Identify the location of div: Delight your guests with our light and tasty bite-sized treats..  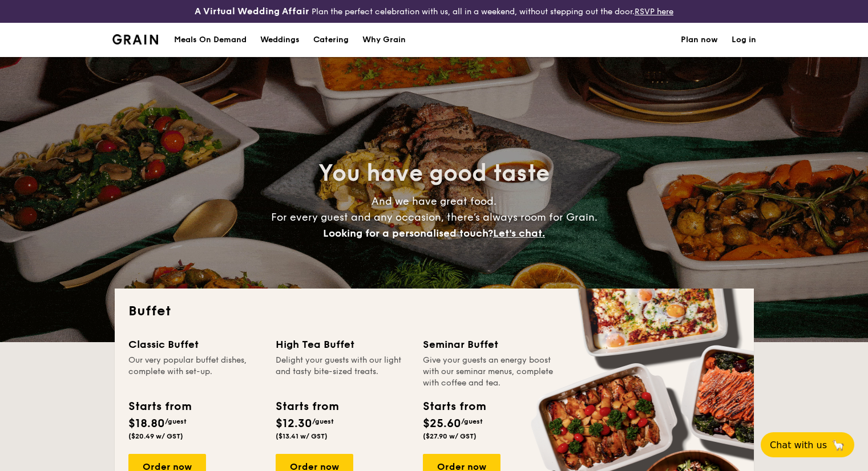
(343, 372).